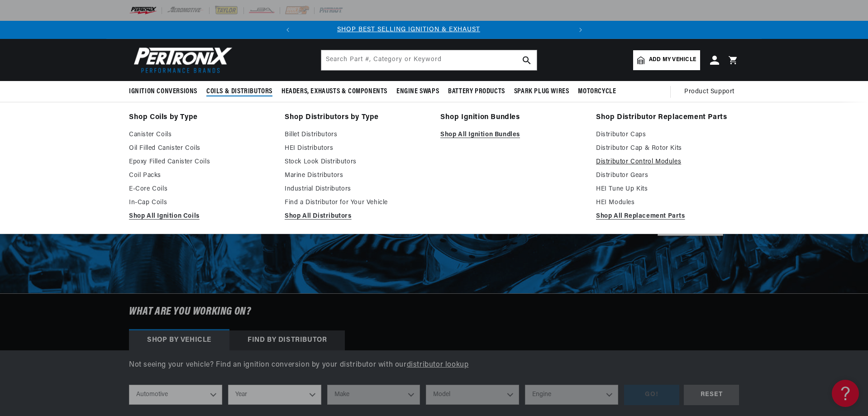  Describe the element at coordinates (200, 189) in the screenshot. I see `a: E-Core Coils` at that location.